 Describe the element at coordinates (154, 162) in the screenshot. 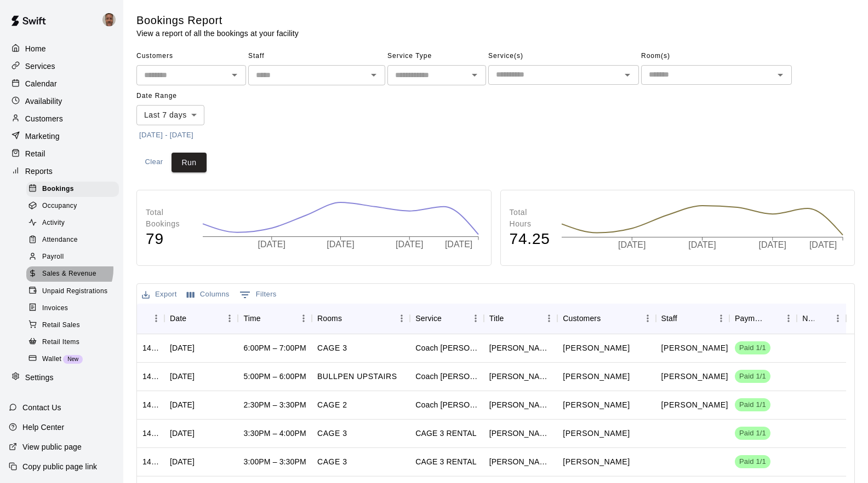

I see `button: Clear` at that location.